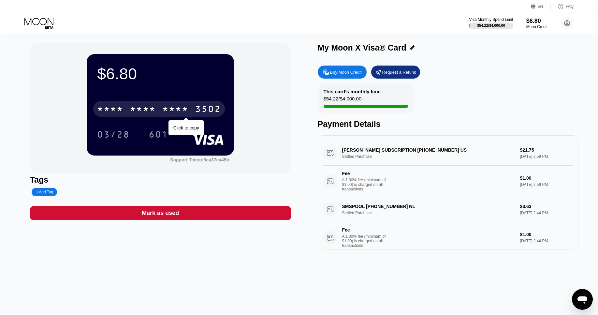  I want to click on div: Visa Monthly Spend Limit, so click(491, 20).